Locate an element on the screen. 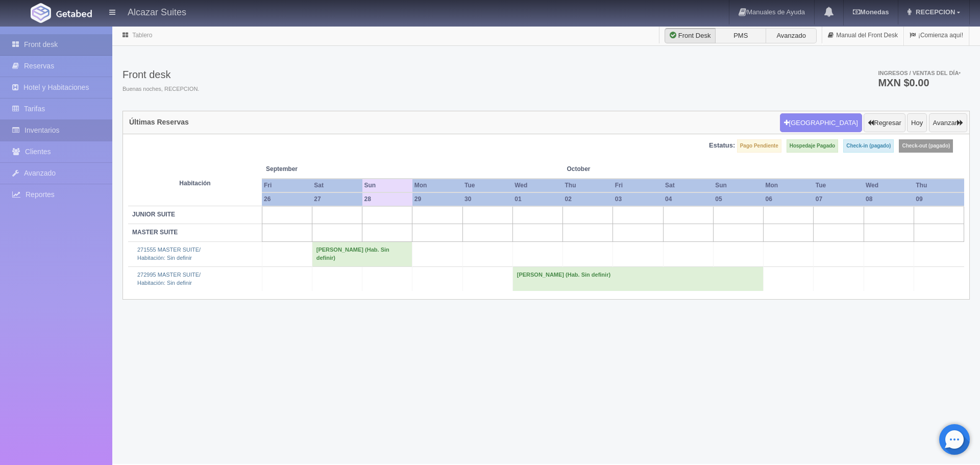 The width and height of the screenshot is (980, 465). label: Pago Pendiente is located at coordinates (759, 146).